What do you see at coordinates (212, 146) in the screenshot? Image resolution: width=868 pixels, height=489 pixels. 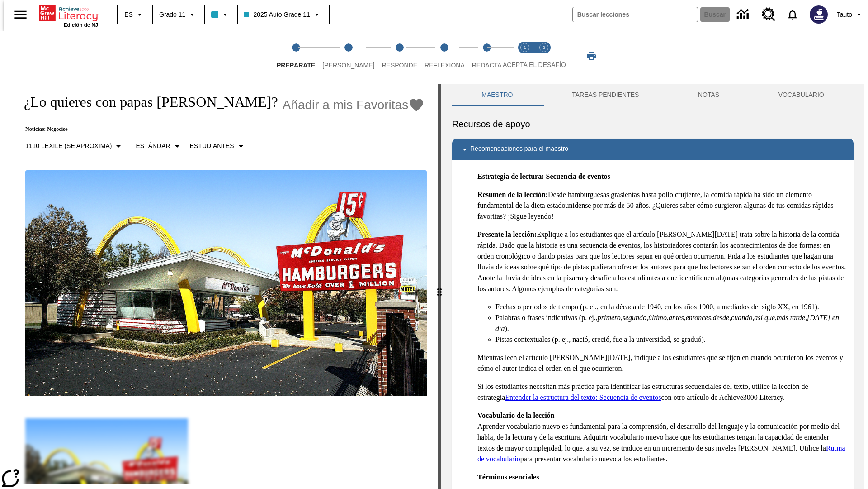 I see `p: Estudiantes` at bounding box center [212, 146].